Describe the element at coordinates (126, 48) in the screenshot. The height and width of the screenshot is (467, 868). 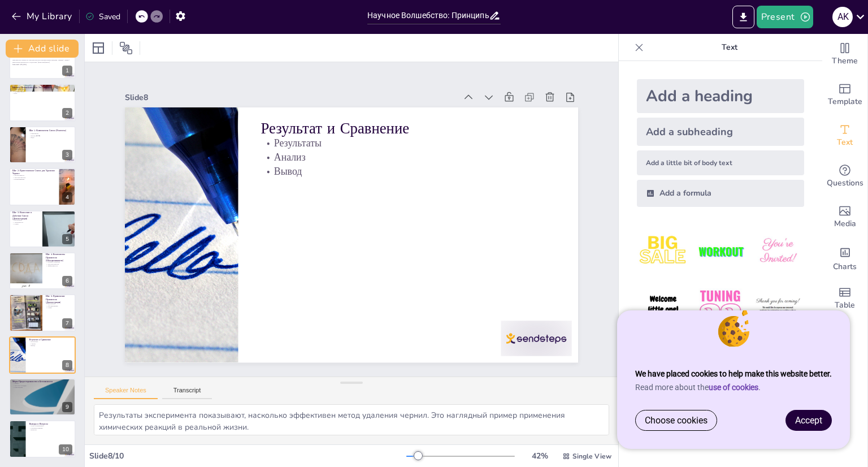
I see `span: Position` at that location.